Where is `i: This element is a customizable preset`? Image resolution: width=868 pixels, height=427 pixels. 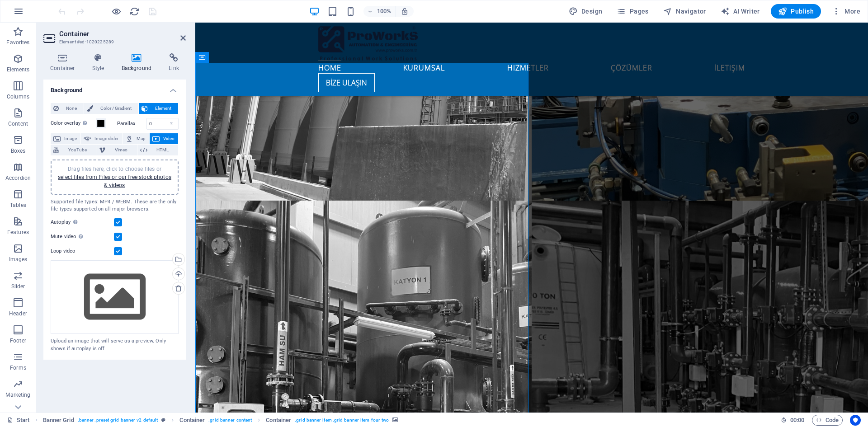
i: This element is a customizable preset is located at coordinates (163, 420).